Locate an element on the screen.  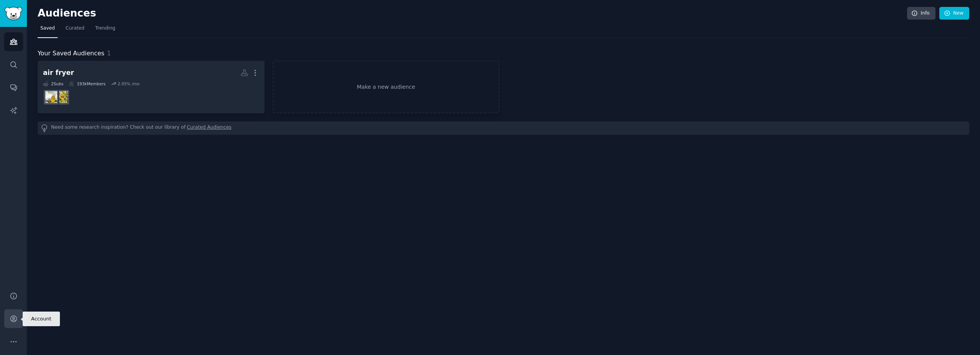
h2: Audiences is located at coordinates (472, 13).